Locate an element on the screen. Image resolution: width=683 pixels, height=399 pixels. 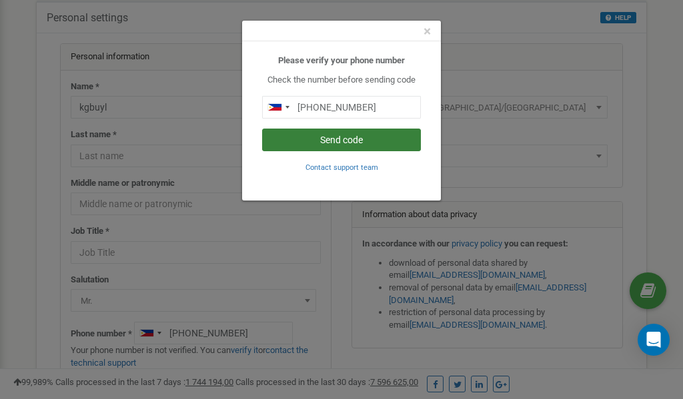
input: 0905 123 4567 is located at coordinates (341, 107).